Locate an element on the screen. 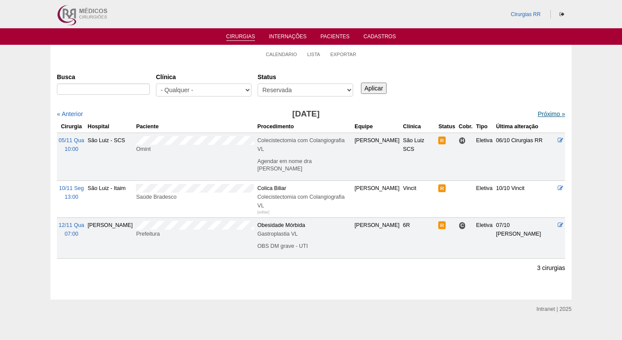 The height and width of the screenshot is (340, 622). span: 12/11 Qua is located at coordinates (71, 225).